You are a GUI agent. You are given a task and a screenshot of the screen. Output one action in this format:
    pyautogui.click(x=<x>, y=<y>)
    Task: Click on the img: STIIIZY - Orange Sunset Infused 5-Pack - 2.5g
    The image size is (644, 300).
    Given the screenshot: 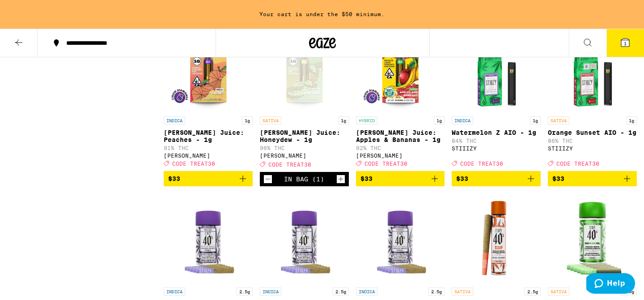 What is the action you would take?
    pyautogui.click(x=496, y=238)
    